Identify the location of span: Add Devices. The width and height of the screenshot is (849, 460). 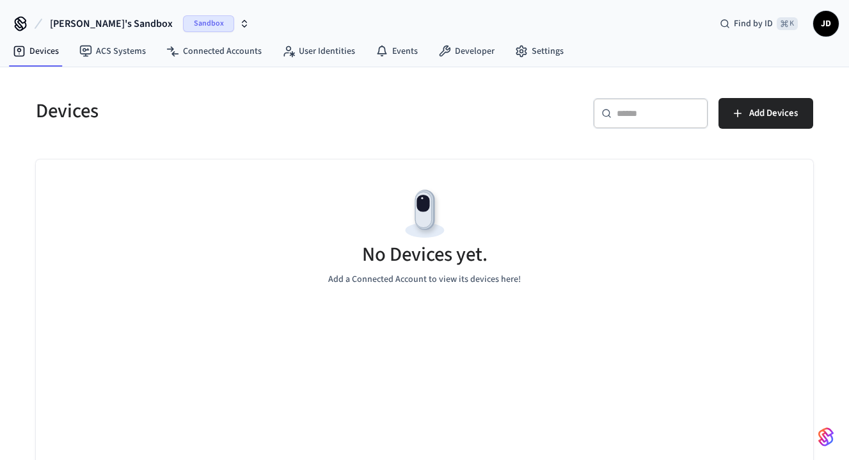
(774, 113).